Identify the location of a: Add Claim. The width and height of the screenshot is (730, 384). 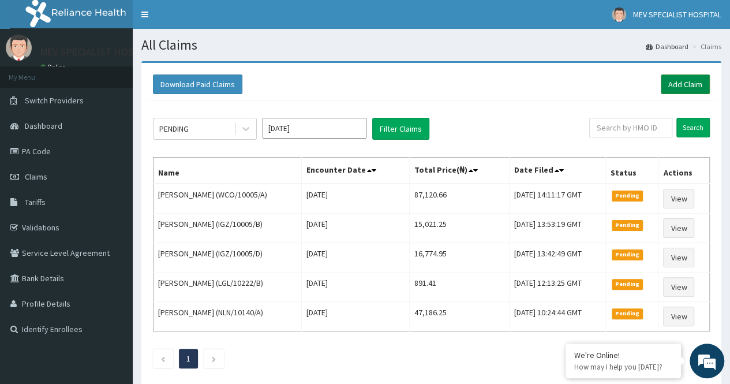
(685, 84).